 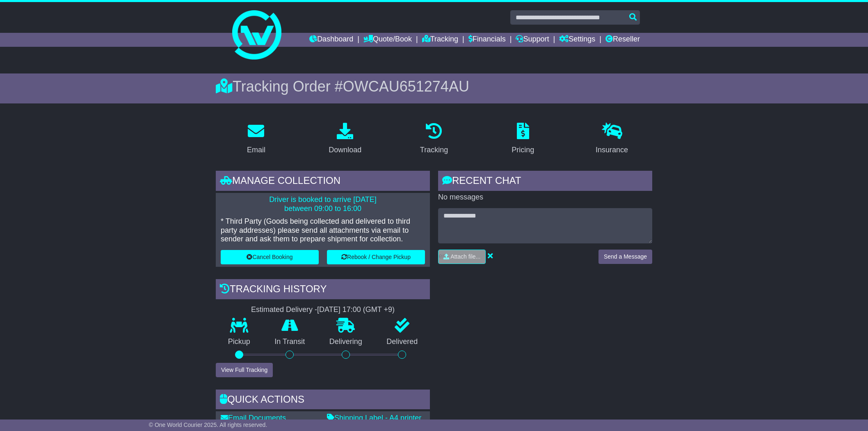 I want to click on p: Delivered, so click(x=402, y=342).